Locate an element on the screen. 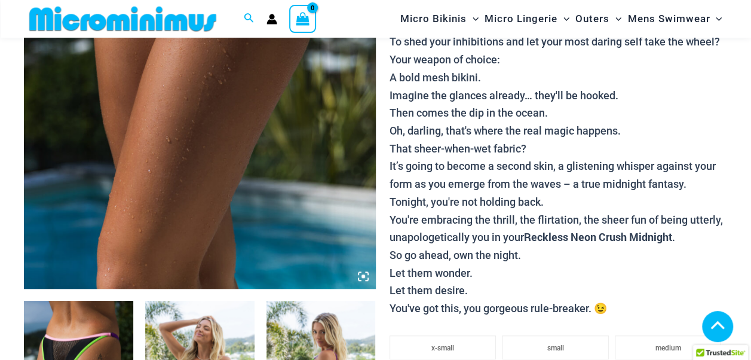 The width and height of the screenshot is (751, 360). a: View Shopping Cart, empty is located at coordinates (303, 19).